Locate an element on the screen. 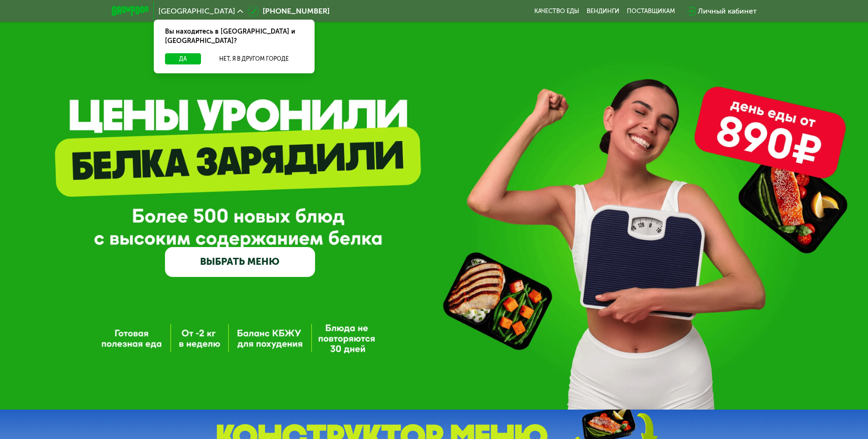 The image size is (868, 439). div: поставщикам is located at coordinates (651, 11).